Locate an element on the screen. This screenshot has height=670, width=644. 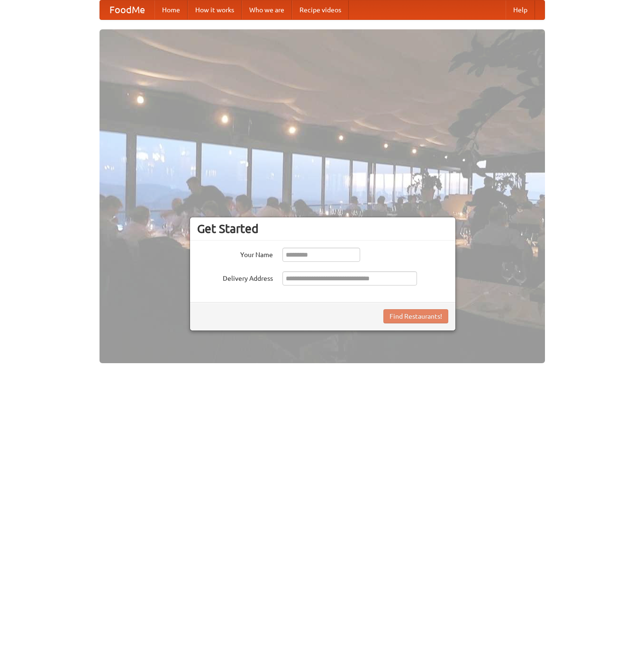
label: Delivery Address is located at coordinates (235, 277).